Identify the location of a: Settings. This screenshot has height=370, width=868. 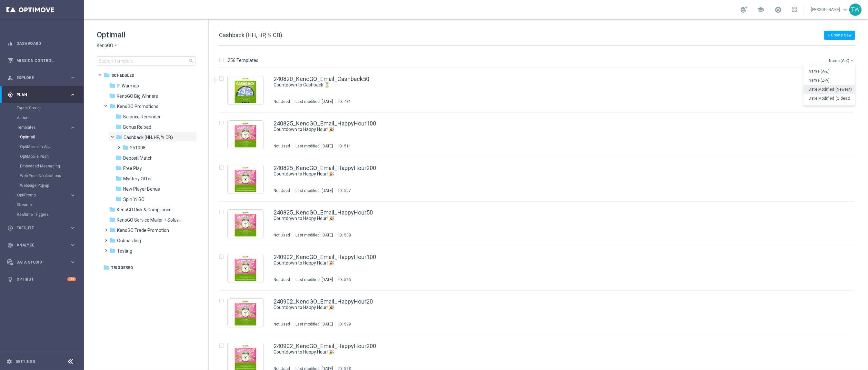
(25, 362).